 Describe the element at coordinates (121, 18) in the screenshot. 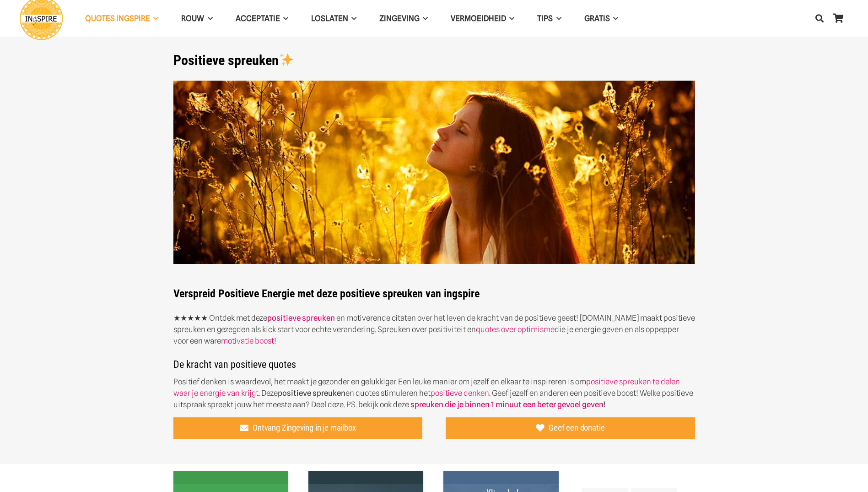

I see `a: QUOTES INGSPIREQUOTES INGSPIRE Menu` at that location.